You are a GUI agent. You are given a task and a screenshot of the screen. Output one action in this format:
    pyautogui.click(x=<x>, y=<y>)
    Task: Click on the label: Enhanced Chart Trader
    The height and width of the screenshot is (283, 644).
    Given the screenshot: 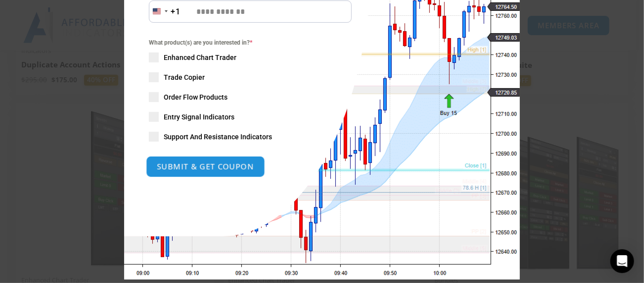 What is the action you would take?
    pyautogui.click(x=250, y=58)
    